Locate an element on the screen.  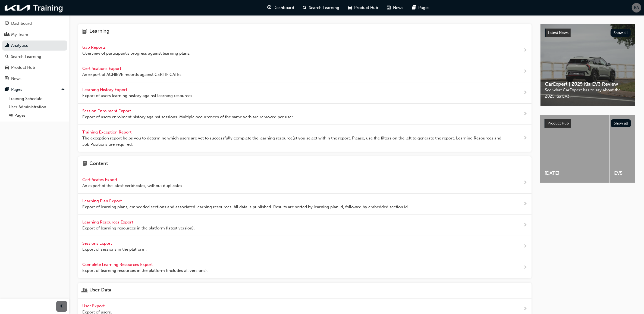
div: Search Learning is located at coordinates (26, 57).